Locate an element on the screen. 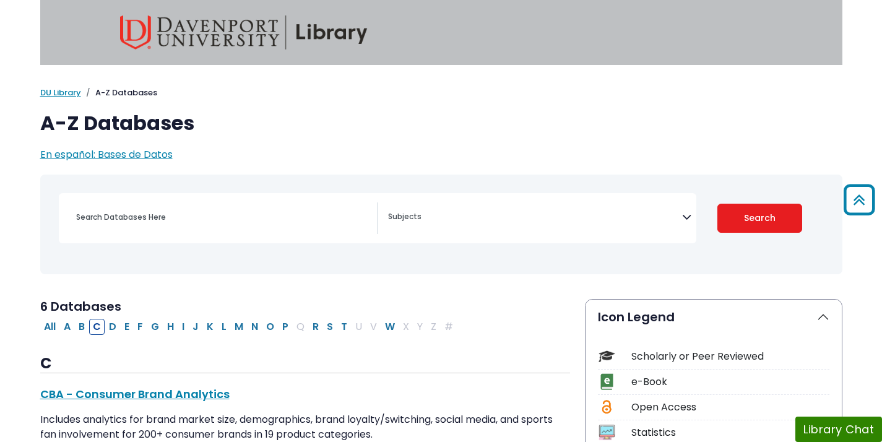 Image resolution: width=882 pixels, height=442 pixels. textarea: Search is located at coordinates (535, 218).